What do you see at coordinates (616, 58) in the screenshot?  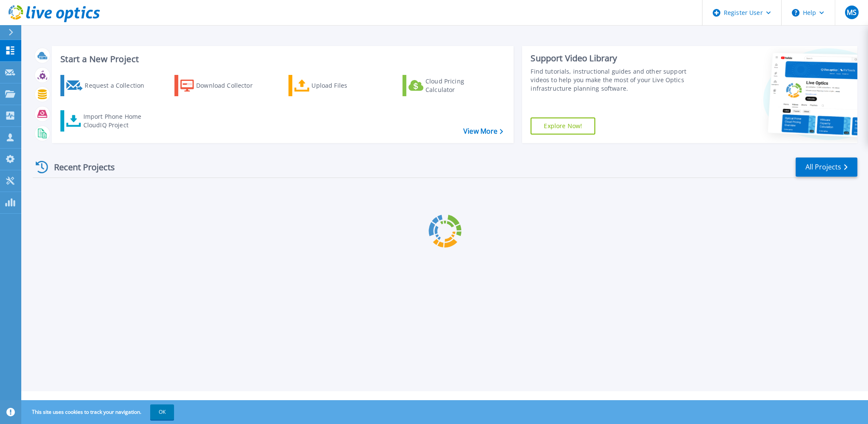 I see `div: Support Video Library` at bounding box center [616, 58].